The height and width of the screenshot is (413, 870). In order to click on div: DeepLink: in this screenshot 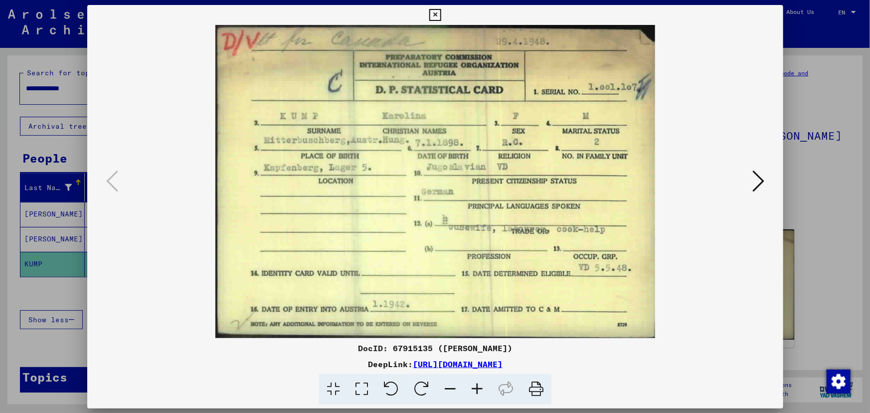, I will do `click(435, 364)`.